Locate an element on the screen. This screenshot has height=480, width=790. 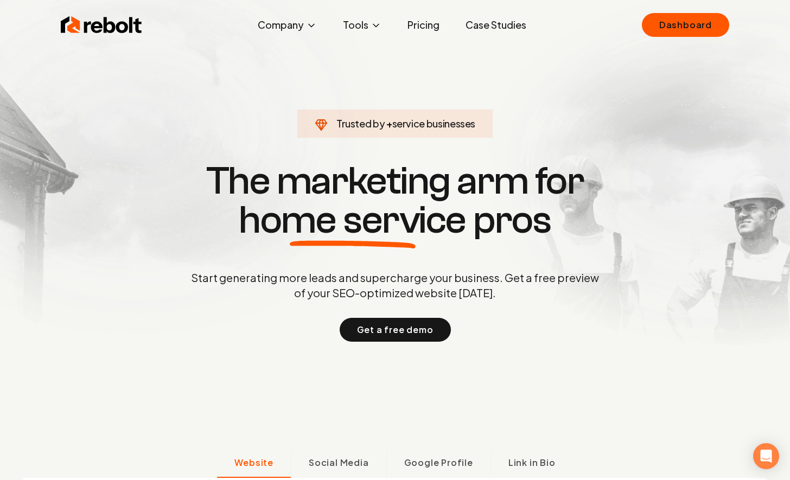
span: Google Profile is located at coordinates (438, 463).